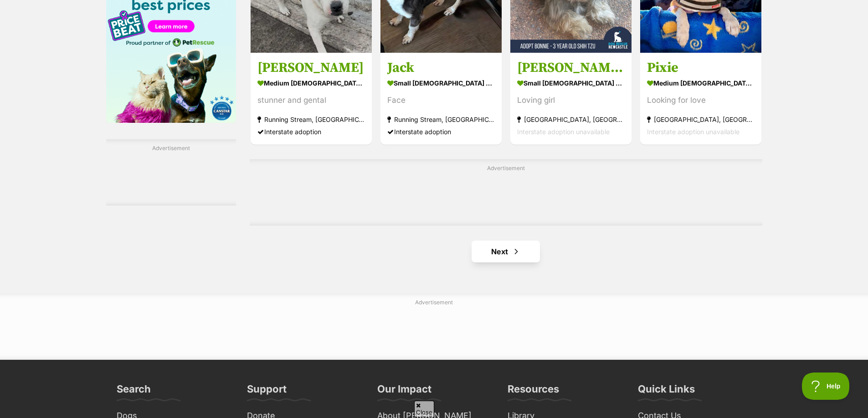  Describe the element at coordinates (424, 409) in the screenshot. I see `span: Close` at that location.